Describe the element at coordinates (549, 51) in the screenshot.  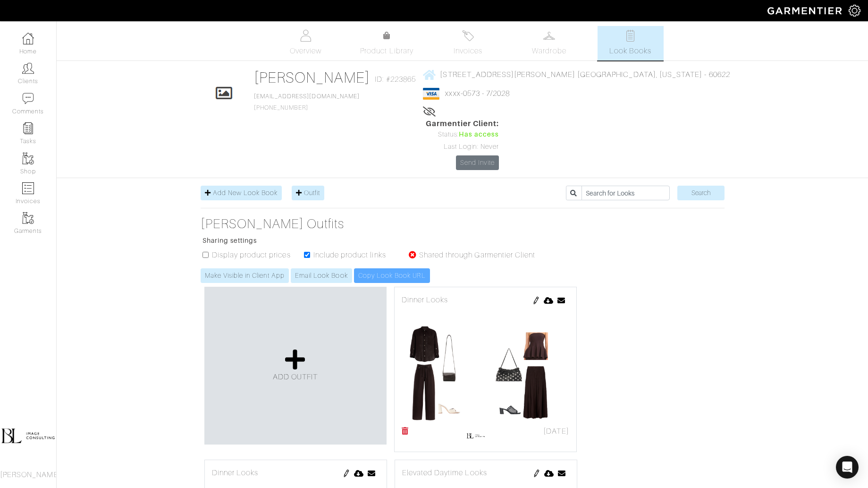
I see `span: Wardrobe` at that location.